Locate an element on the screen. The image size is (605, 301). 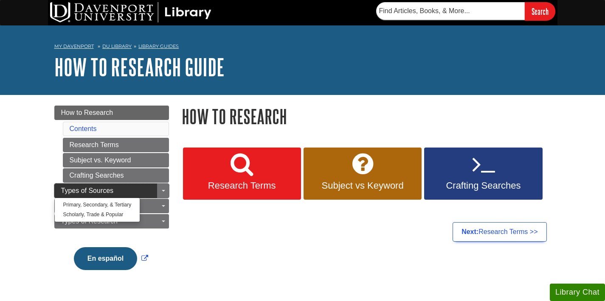
nav: breadcrumb is located at coordinates (303, 48).